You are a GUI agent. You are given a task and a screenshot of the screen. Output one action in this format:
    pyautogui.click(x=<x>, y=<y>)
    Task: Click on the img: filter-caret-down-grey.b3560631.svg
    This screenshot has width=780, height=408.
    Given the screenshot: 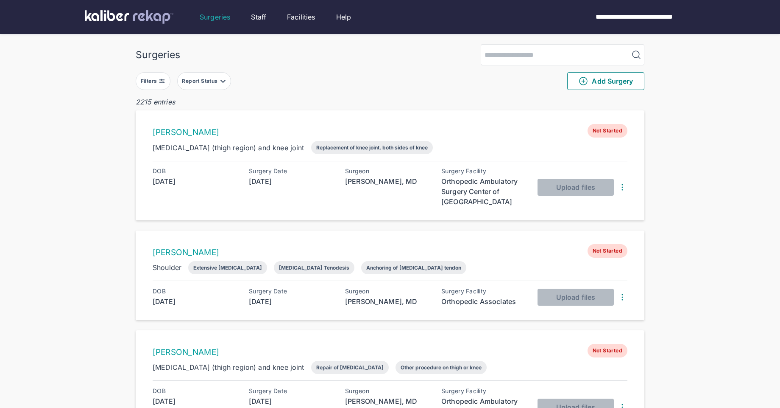 What is the action you would take?
    pyautogui.click(x=223, y=81)
    